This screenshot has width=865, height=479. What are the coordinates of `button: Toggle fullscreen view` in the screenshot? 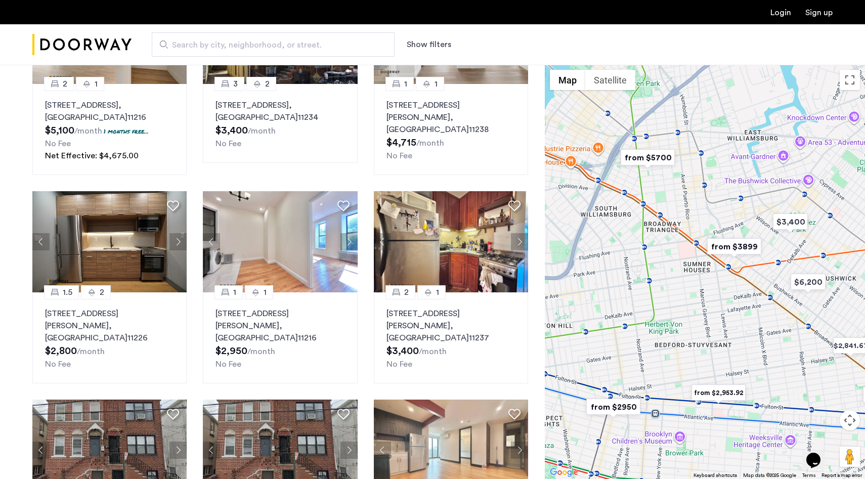 It's located at (850, 80).